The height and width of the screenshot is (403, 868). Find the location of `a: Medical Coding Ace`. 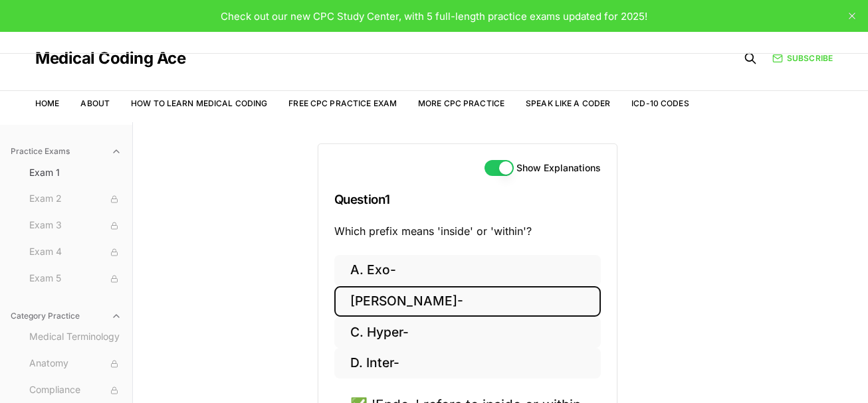

a: Medical Coding Ace is located at coordinates (110, 58).